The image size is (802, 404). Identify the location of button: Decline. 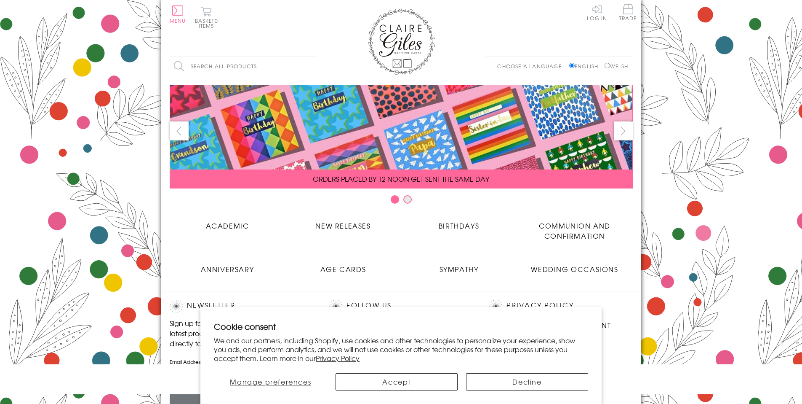
(527, 381).